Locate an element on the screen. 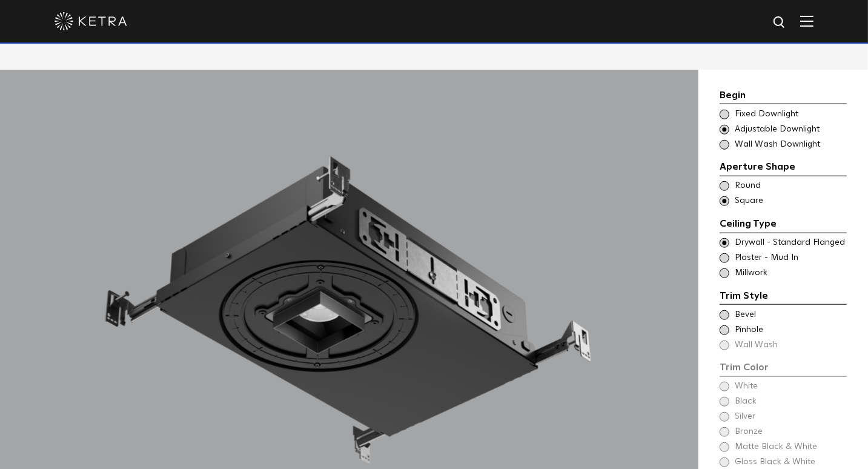 The width and height of the screenshot is (868, 469). span: Drywall - Standard Flanged is located at coordinates (790, 243).